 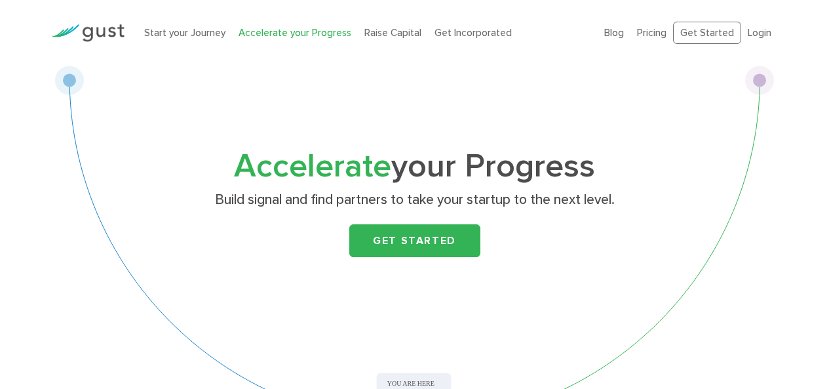 I want to click on a: Start your Journey, so click(x=185, y=33).